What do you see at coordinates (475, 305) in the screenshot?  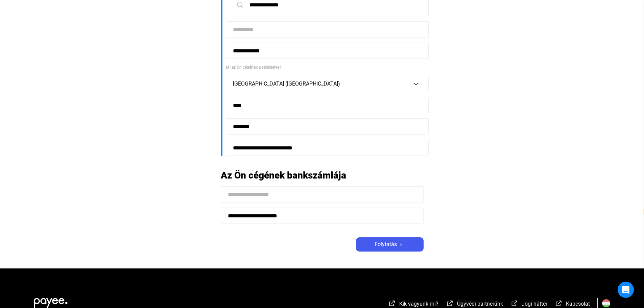 I see `a: external-link-whiteÜgyvédi partnerünk` at bounding box center [475, 305].